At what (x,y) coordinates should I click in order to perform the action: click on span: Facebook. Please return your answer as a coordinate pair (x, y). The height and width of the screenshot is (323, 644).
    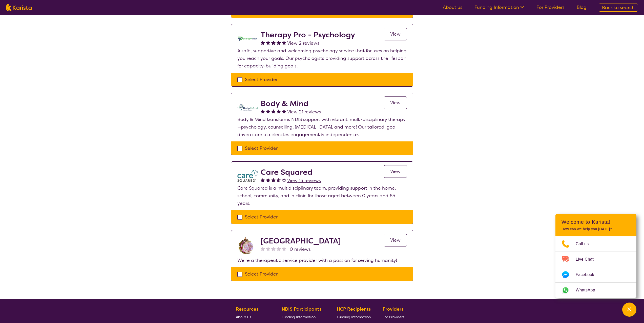
    Looking at the image, I should click on (588, 275).